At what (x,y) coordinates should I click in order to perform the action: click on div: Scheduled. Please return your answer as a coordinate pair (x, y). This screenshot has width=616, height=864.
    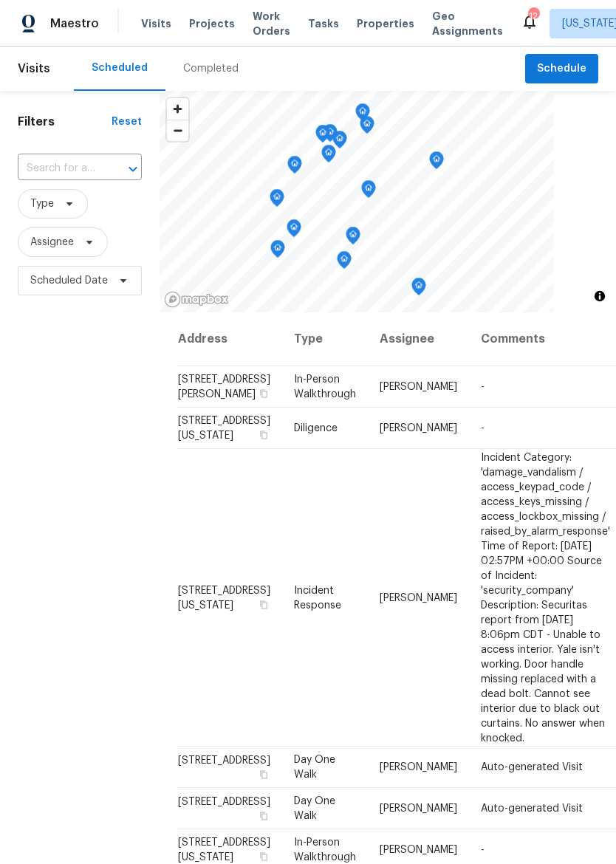
    Looking at the image, I should click on (120, 68).